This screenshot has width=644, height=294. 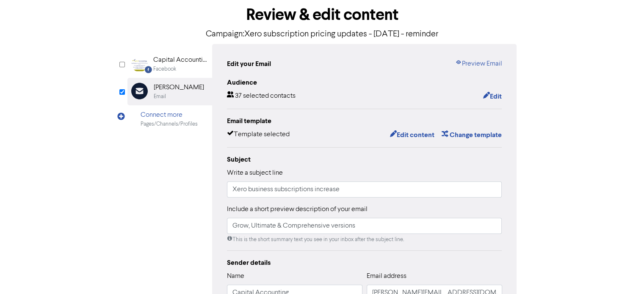 I want to click on div: 37 selected contacts, so click(x=261, y=96).